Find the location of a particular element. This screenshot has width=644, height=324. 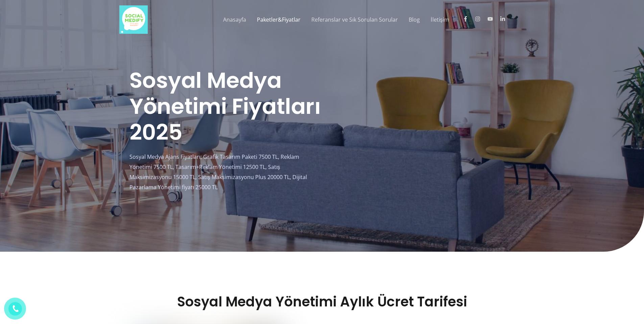

a: instagram is located at coordinates (480, 19).